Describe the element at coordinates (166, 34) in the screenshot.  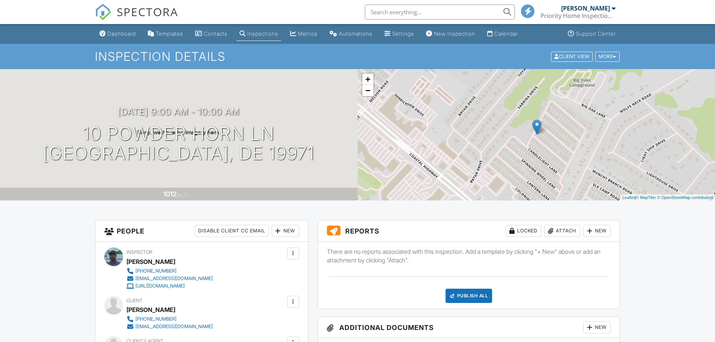
I see `a: Templates` at that location.